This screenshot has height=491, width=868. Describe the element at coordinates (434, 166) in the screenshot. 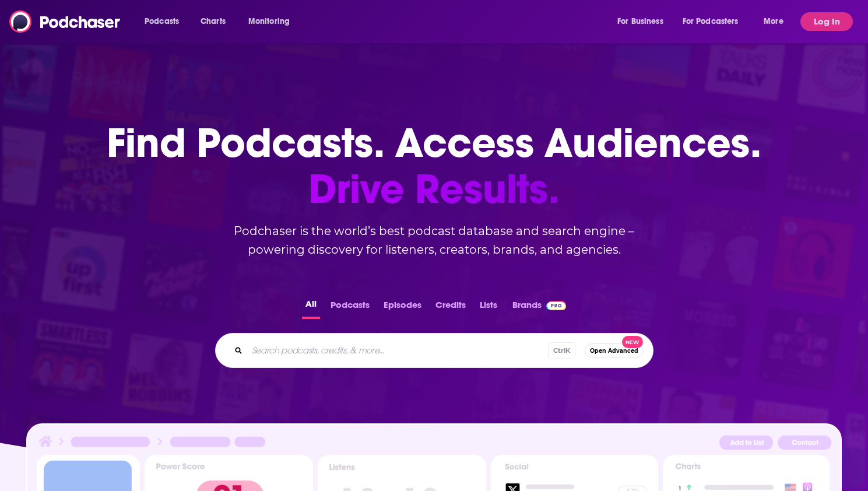

I see `h1: Find Podcasts. Access Audiences.` at that location.